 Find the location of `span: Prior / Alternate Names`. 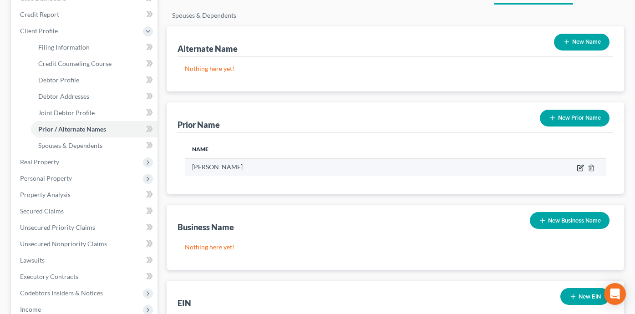

span: Prior / Alternate Names is located at coordinates (72, 129).